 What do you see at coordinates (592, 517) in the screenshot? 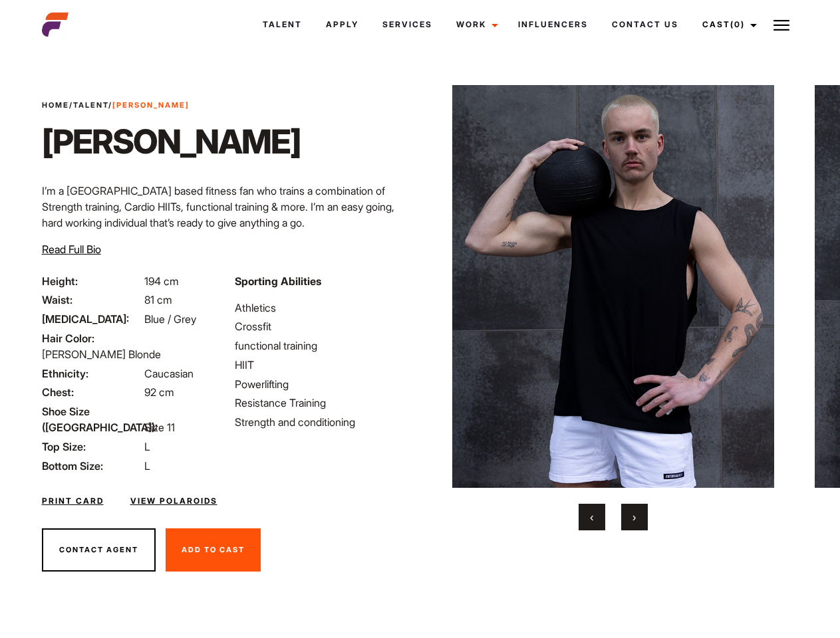
I see `span: Previous` at bounding box center [592, 517].